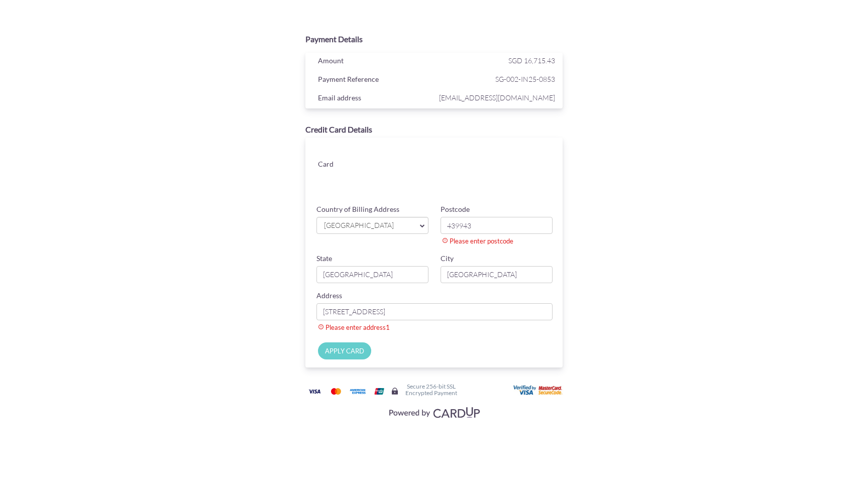  I want to click on img: American Express, so click(357, 391).